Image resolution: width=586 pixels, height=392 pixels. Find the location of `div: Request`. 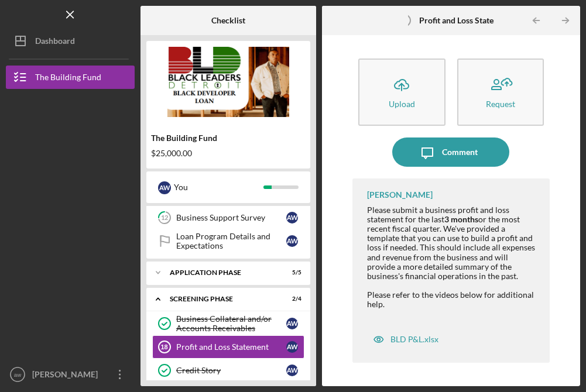

div: Request is located at coordinates (501, 104).